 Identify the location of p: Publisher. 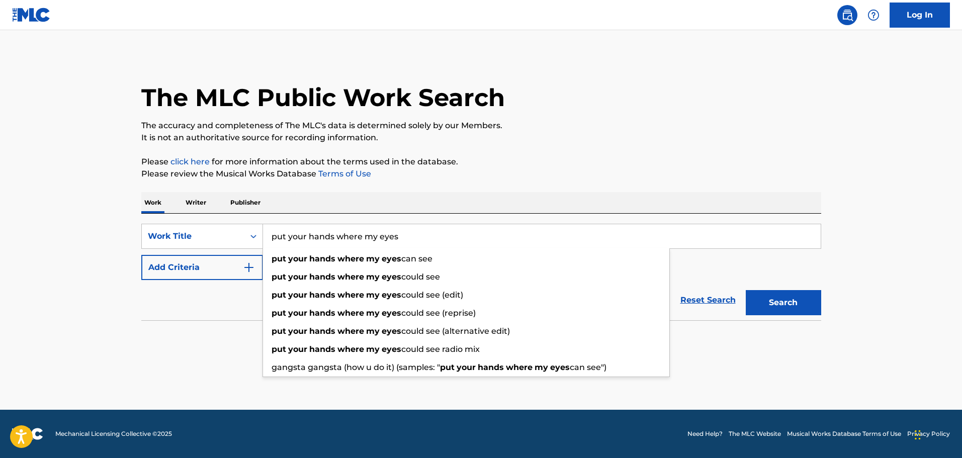
(246, 203).